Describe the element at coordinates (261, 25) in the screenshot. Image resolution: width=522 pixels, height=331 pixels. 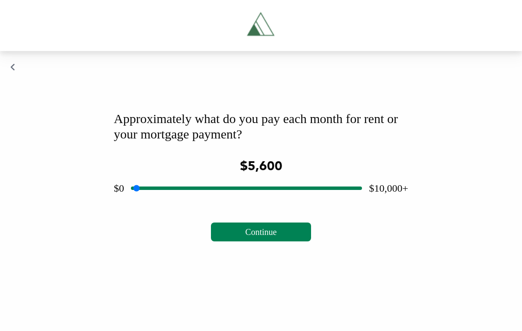
I see `img: Tryascend.com` at that location.